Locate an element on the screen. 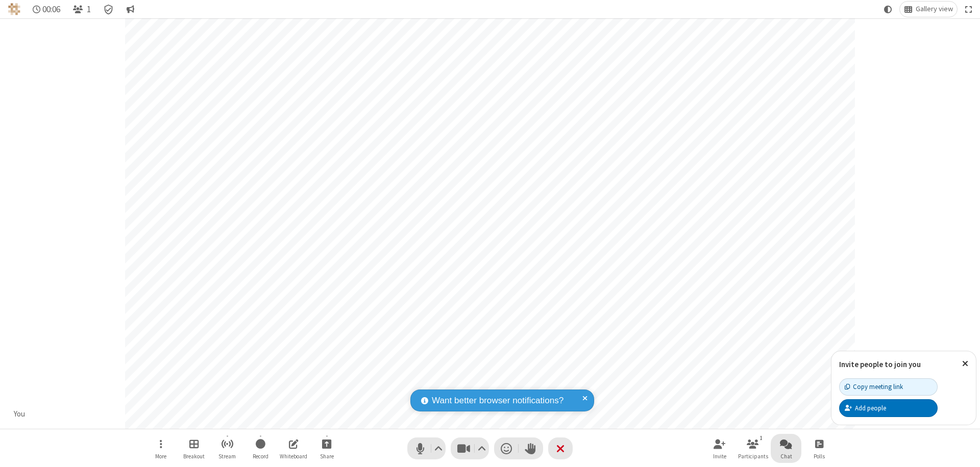 The height and width of the screenshot is (467, 980). button: Add people is located at coordinates (888, 407).